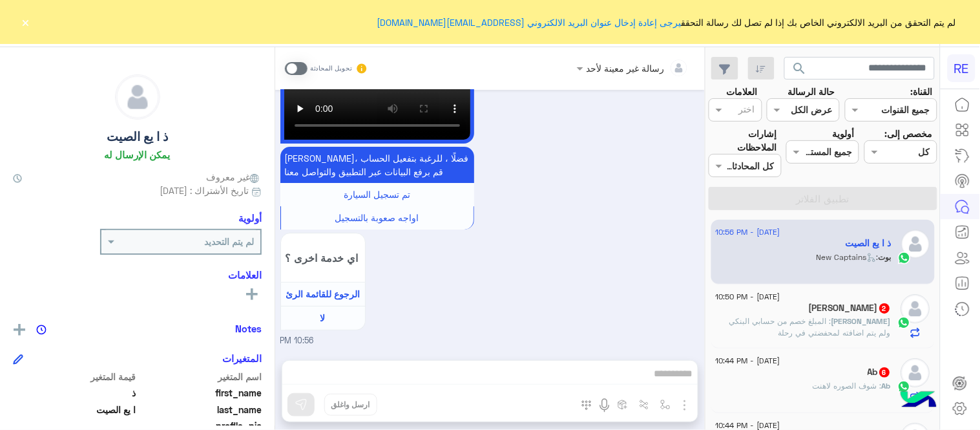  Describe the element at coordinates (812, 91) in the screenshot. I see `label: حالة الرسالة` at that location.